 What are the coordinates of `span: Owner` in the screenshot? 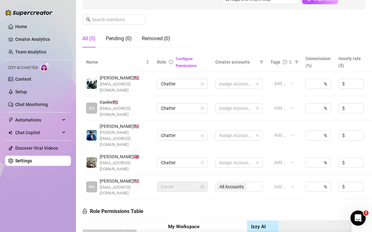 It's located at (182, 187).